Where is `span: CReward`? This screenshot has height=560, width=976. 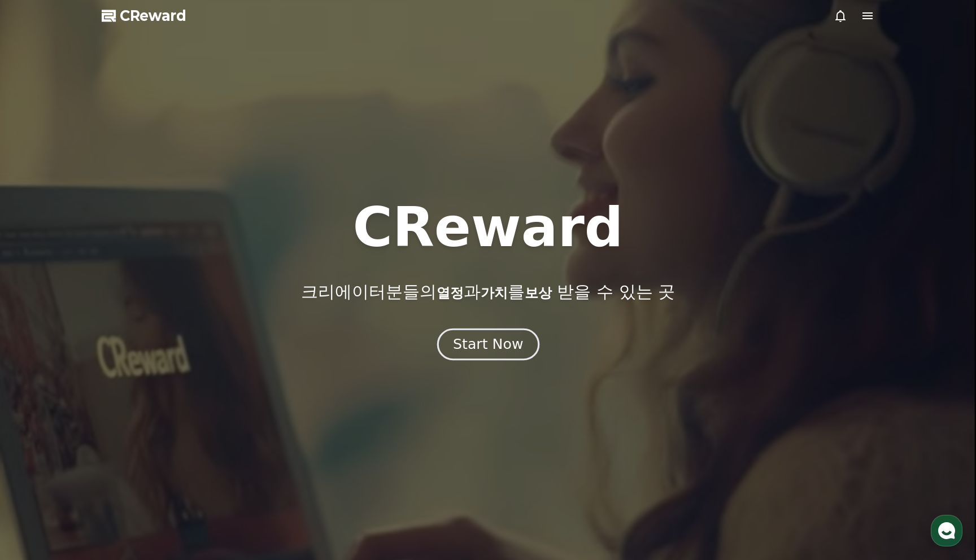 span: CReward is located at coordinates (153, 15).